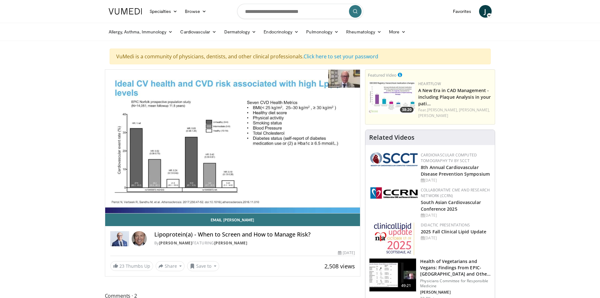 The height and width of the screenshot is (298, 600). Describe the element at coordinates (391, 97) in the screenshot. I see `a: 38:20` at that location.